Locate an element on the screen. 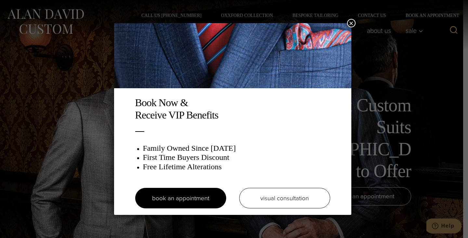 Image resolution: width=468 pixels, height=238 pixels. a: book an appointment is located at coordinates (181, 198).